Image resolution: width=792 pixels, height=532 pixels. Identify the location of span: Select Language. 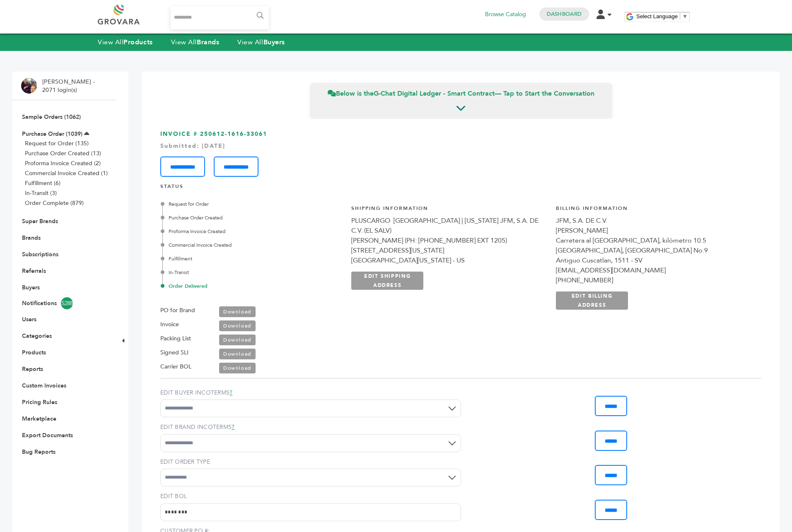
(657, 17).